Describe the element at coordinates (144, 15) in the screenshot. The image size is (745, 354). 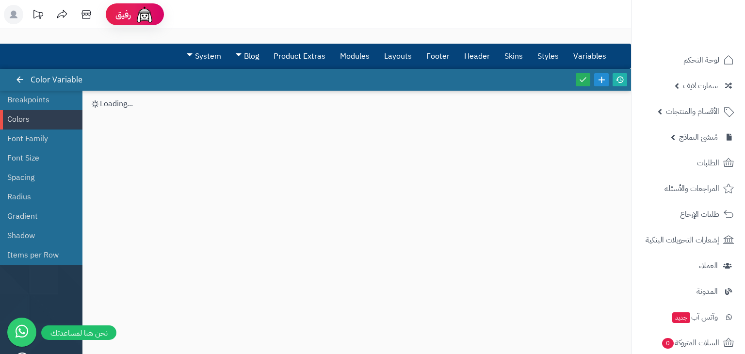
I see `img: ai-face.png` at that location.